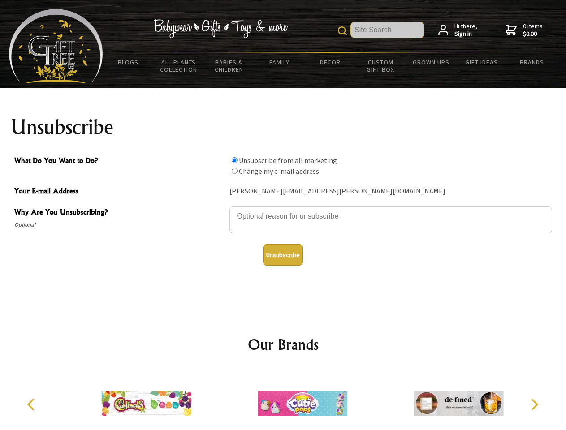 This screenshot has height=430, width=566. I want to click on img: product search, so click(342, 31).